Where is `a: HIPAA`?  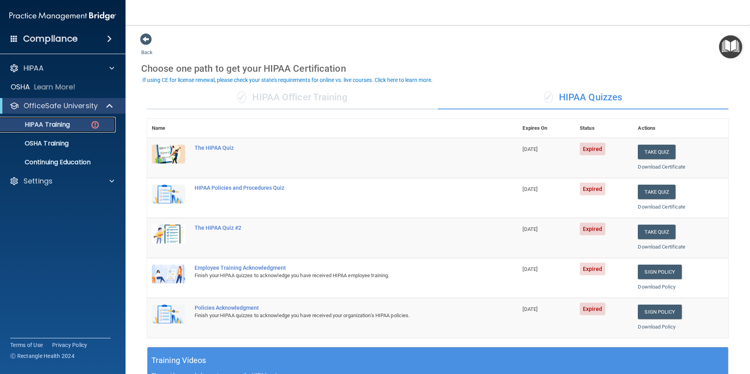 a: HIPAA is located at coordinates (62, 68).